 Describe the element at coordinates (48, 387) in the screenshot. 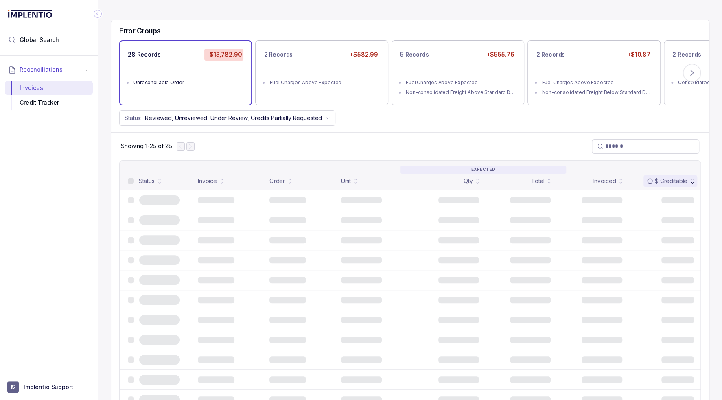

I see `p: Implentio Support` at that location.